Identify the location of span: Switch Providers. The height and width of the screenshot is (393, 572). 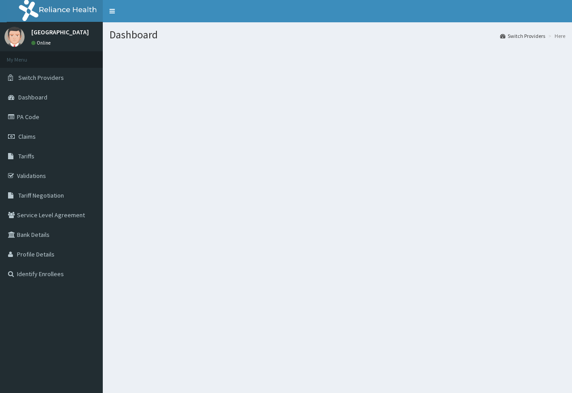
(41, 78).